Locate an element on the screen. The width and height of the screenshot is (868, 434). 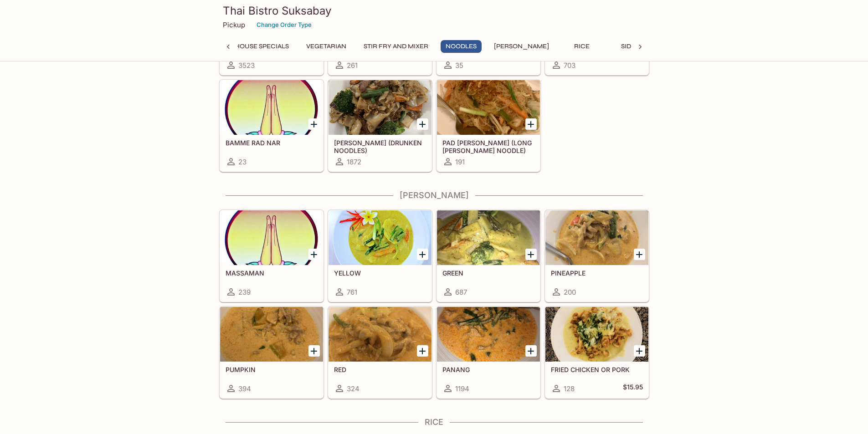
button: Vegetarian is located at coordinates (326, 47).